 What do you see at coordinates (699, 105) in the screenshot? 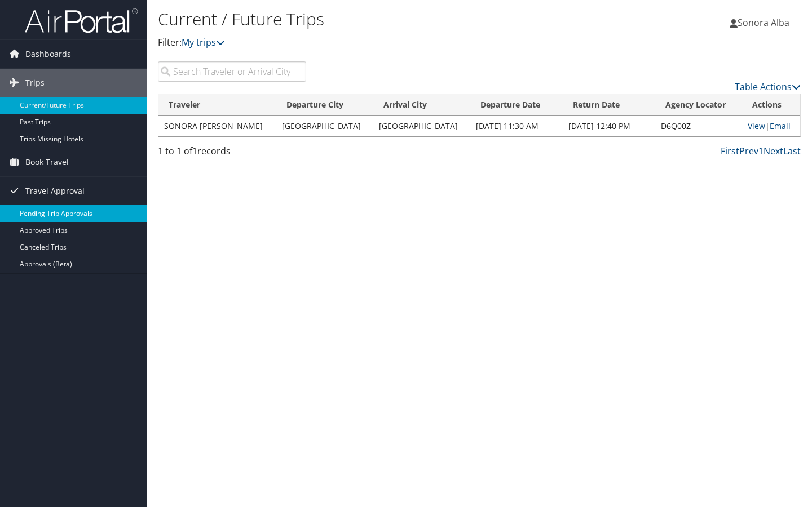
I see `th: Agency Locator: activate to sort column ascending` at bounding box center [699, 105].